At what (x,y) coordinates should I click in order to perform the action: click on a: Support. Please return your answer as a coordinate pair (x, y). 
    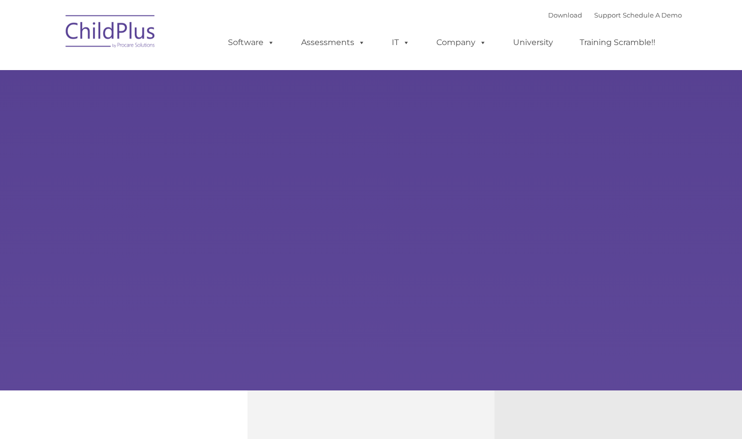
    Looking at the image, I should click on (607, 15).